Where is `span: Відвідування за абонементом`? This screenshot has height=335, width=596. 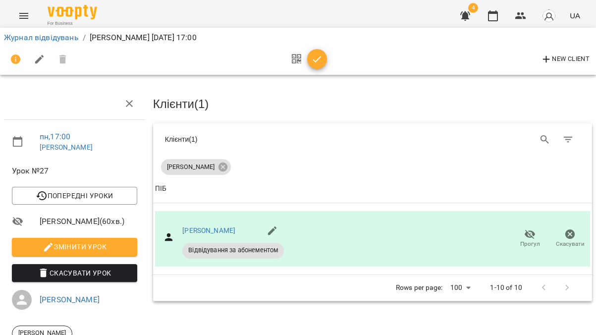 span: Відвідування за абонементом is located at coordinates (233, 250).